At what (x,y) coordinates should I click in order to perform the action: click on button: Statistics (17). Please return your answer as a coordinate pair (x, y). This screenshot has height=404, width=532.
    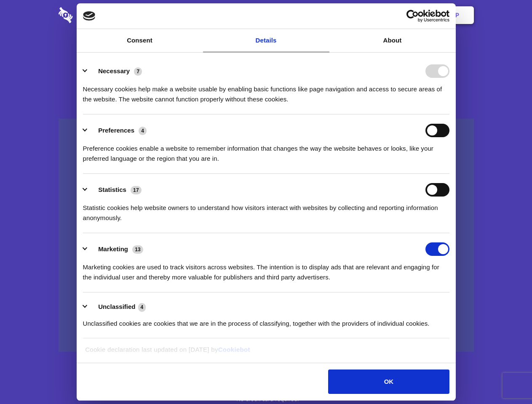
    Looking at the image, I should click on (115, 190).